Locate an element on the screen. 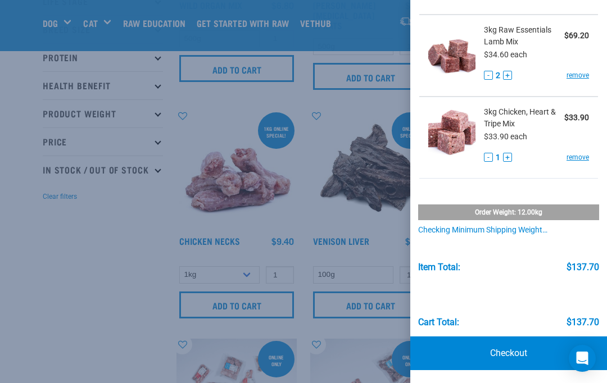 The height and width of the screenshot is (383, 607). div: Open Intercom Messenger is located at coordinates (583, 359).